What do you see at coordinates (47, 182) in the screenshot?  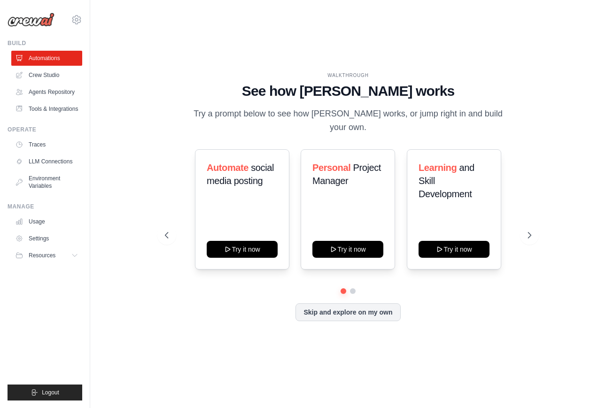 I see `a: Environment Variables` at bounding box center [47, 182].